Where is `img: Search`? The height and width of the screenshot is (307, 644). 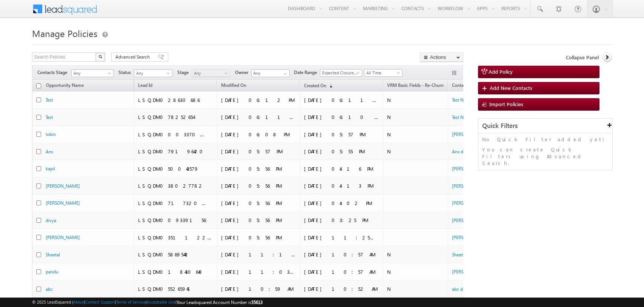
img: Search is located at coordinates (101, 57).